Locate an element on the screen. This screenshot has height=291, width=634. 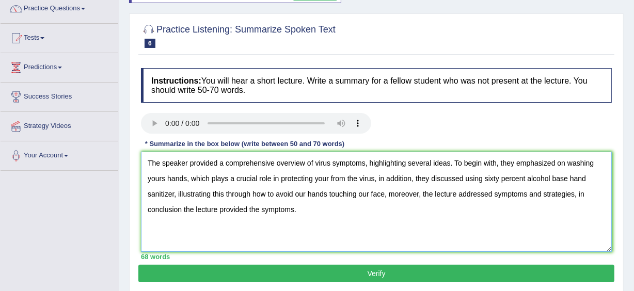
h2: Practice Listening: Summarize Spoken Text is located at coordinates (238, 35).